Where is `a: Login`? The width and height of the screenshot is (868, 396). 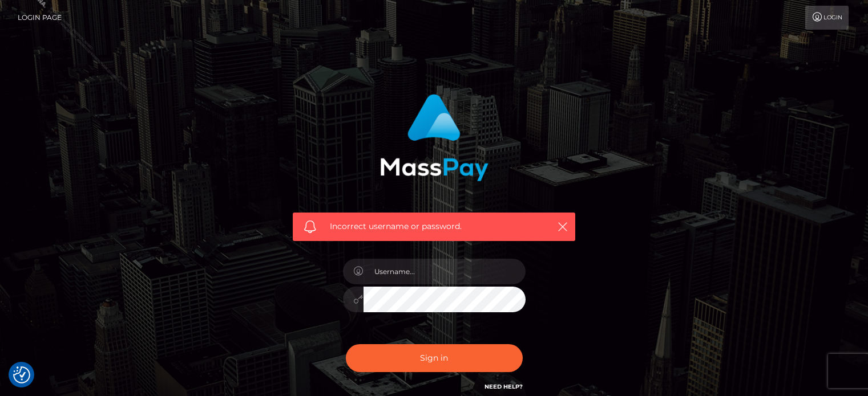
a: Login is located at coordinates (827, 17).